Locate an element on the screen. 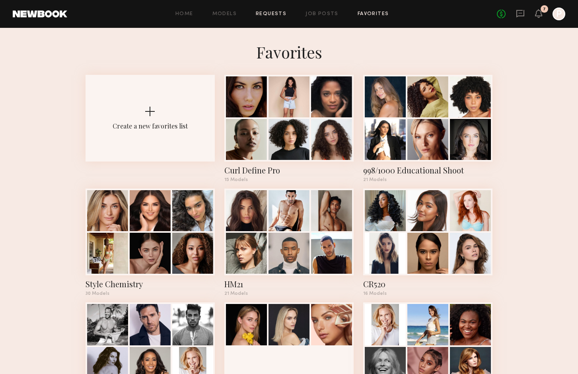  a: HM2121 Models is located at coordinates (289, 242).